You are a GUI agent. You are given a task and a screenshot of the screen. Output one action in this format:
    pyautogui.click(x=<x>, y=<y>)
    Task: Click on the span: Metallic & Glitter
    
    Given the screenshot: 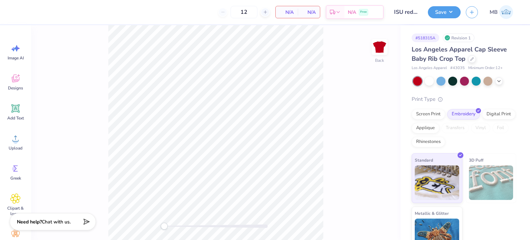 What is the action you would take?
    pyautogui.click(x=432, y=213)
    